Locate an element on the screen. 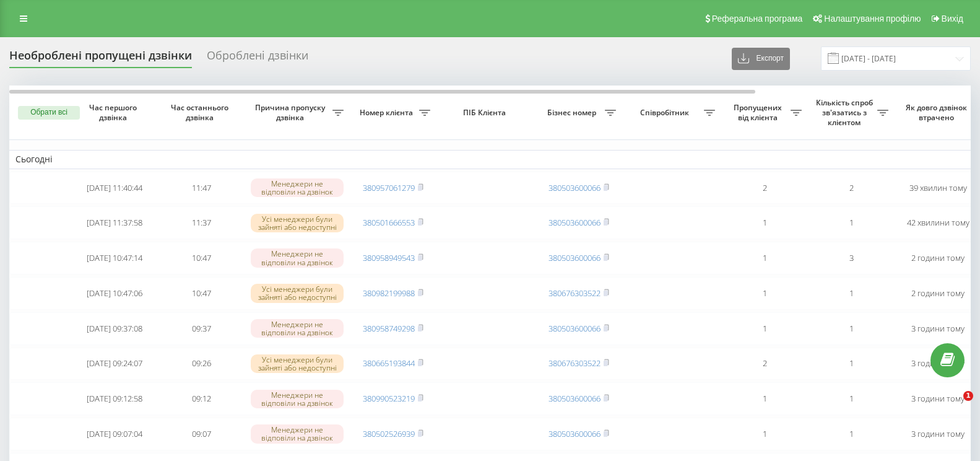  span: Кількість спроб зв'язатись з клієнтом is located at coordinates (846, 112).